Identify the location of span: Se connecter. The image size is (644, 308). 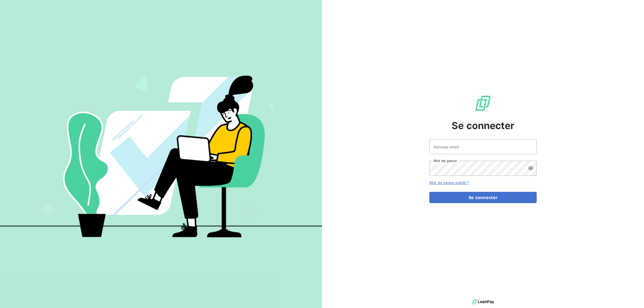
(483, 125).